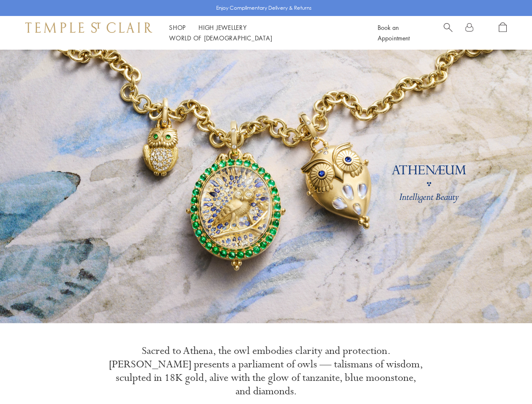 The height and width of the screenshot is (404, 532). I want to click on a: Book an Appointment, so click(393, 33).